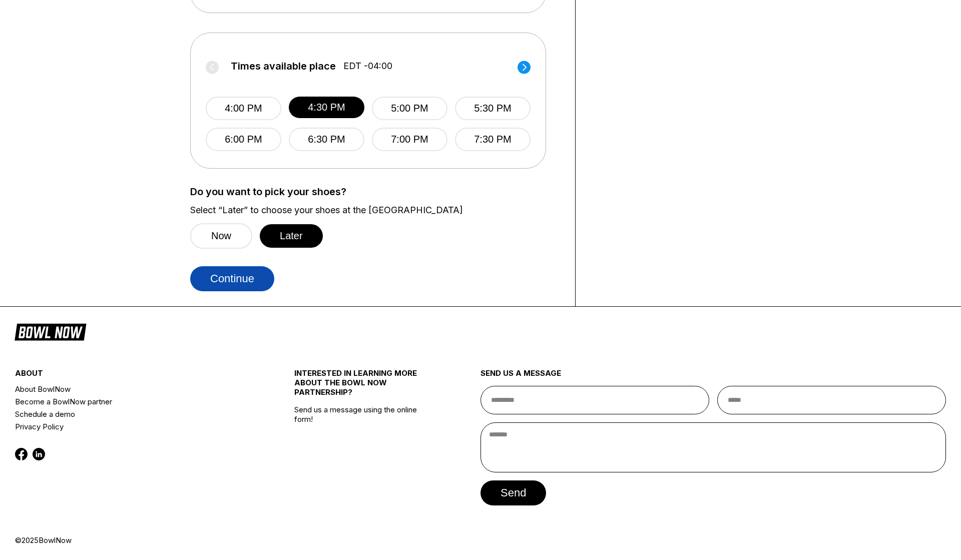 The width and height of the screenshot is (961, 560). I want to click on button: send, so click(513, 493).